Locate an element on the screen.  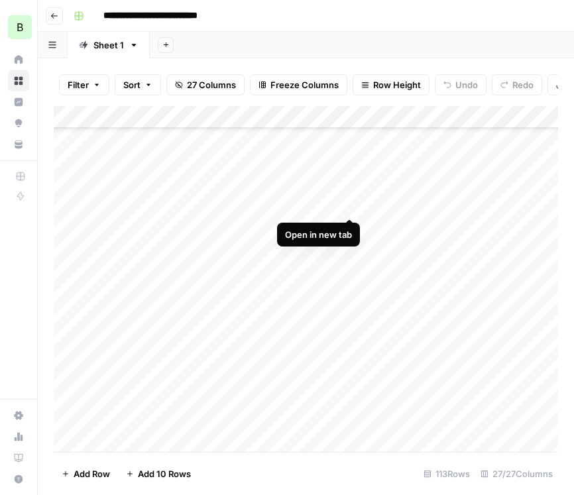
a: Learning Hub is located at coordinates (19, 458).